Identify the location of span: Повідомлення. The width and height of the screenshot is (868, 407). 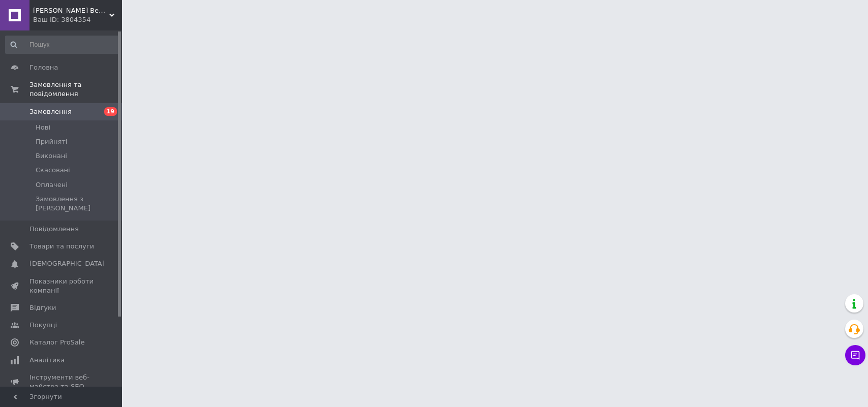
(54, 229).